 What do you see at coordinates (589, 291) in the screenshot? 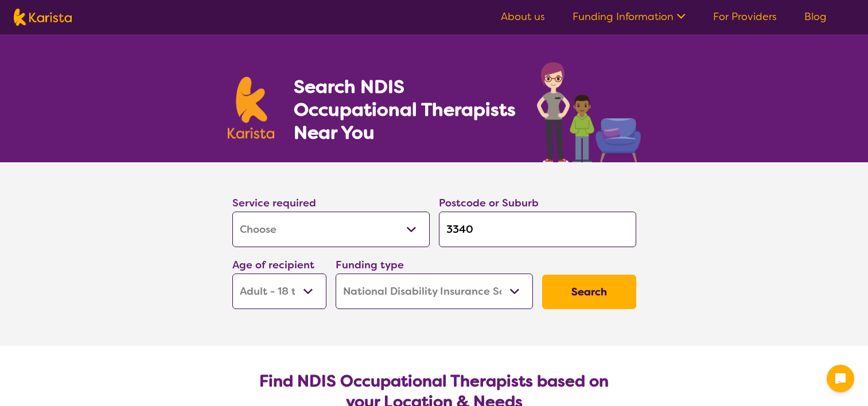
I see `button: Search` at bounding box center [589, 291].